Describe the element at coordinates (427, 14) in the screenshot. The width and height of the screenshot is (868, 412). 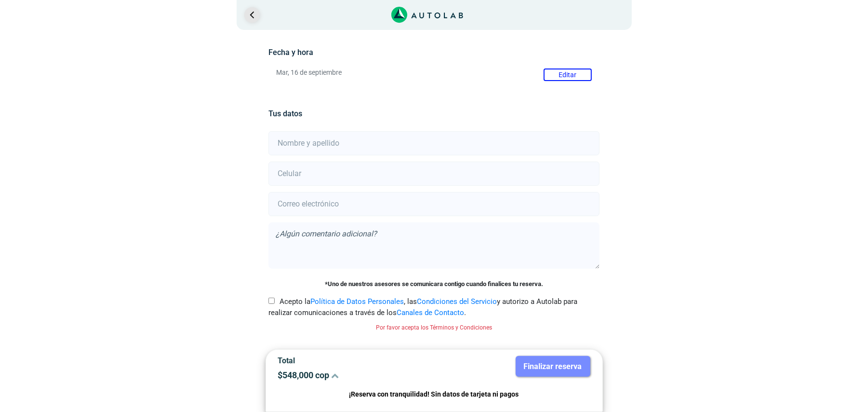
I see `a: Link al sitio de autolab` at that location.